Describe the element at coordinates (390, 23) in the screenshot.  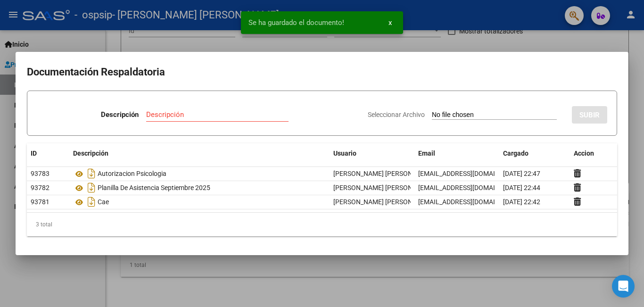
I see `button: x` at that location.